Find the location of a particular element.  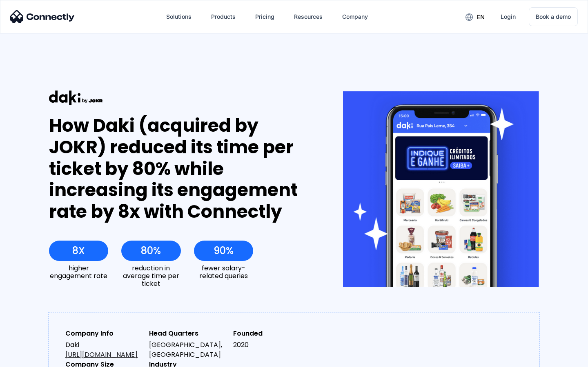

div: Solutions is located at coordinates (179, 17).